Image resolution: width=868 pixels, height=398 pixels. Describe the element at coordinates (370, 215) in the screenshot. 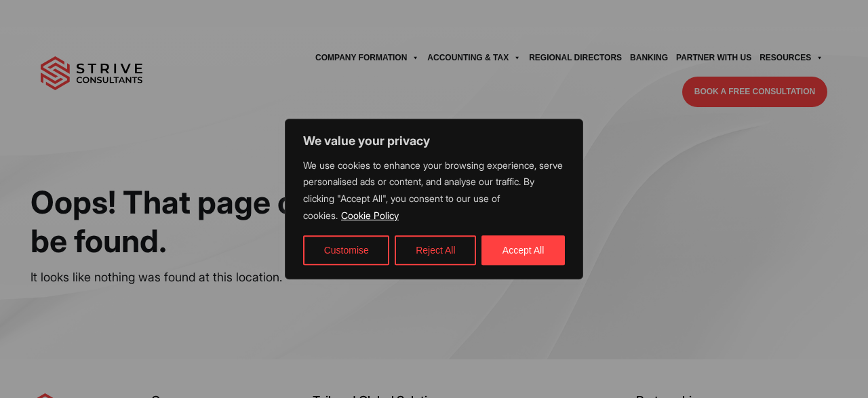

I see `a: Cookie Policy` at that location.